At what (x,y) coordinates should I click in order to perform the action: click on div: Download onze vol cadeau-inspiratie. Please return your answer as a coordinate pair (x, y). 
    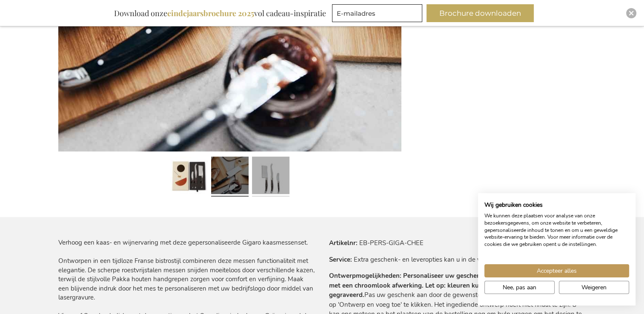
    Looking at the image, I should click on (220, 13).